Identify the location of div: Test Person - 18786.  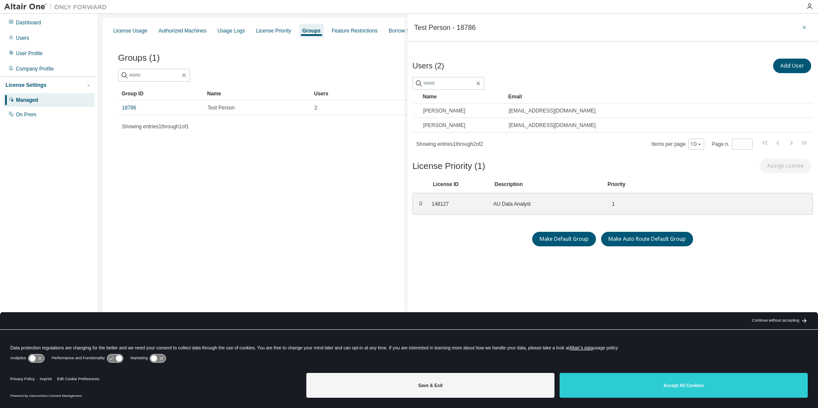
(445, 27).